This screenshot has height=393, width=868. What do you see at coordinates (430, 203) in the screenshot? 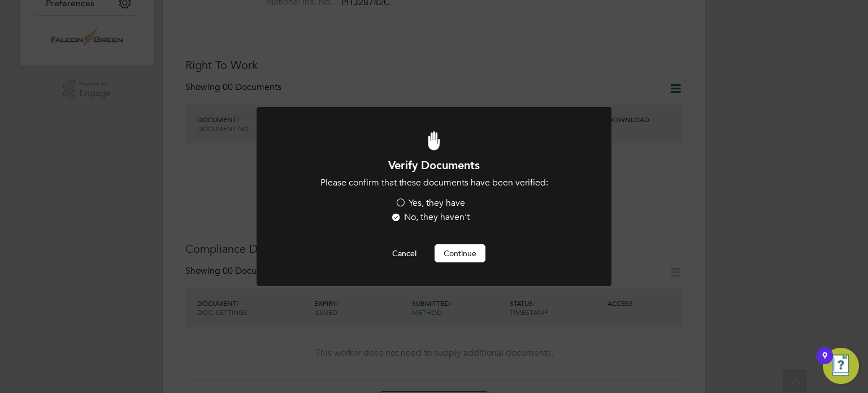
I see `label: Yes, they have` at bounding box center [430, 203].